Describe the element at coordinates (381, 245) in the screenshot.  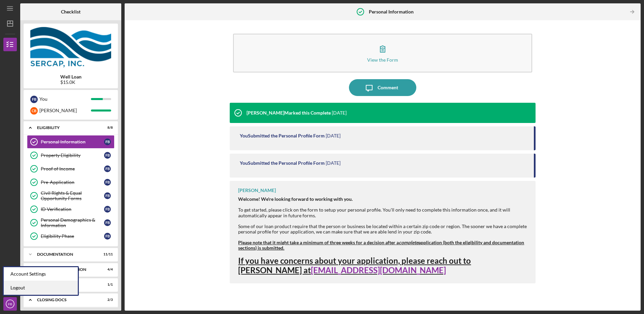
I see `strong: Please note that it might take a minimum of three weeks for a decision after a application (both ...` at that location.